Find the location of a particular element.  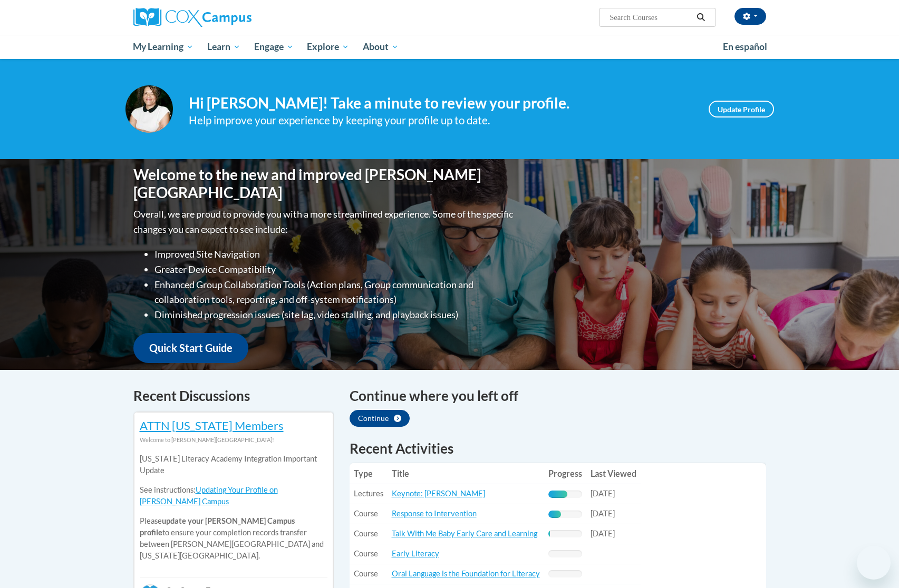

p: See instructions: is located at coordinates (233, 496).